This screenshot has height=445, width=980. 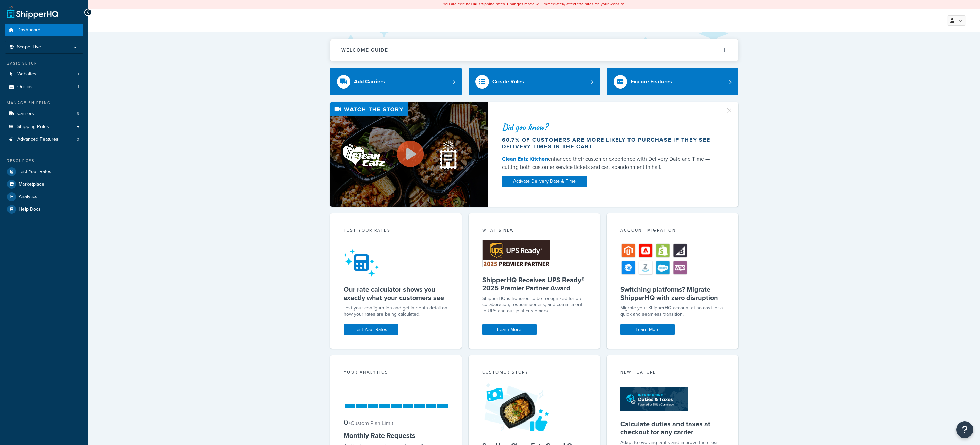 I want to click on a: Help Docs, so click(x=44, y=209).